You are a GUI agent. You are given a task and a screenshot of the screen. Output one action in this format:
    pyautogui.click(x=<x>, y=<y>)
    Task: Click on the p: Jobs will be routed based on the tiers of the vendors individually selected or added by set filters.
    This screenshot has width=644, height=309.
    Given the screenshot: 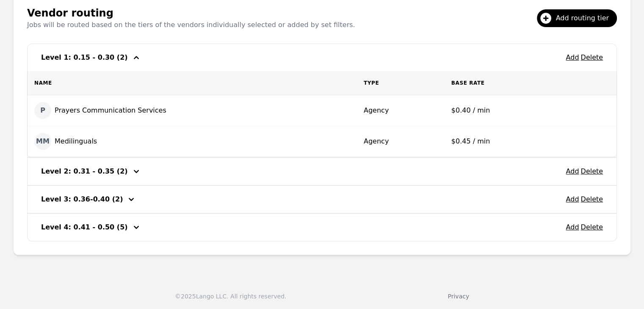 What is the action you would take?
    pyautogui.click(x=191, y=25)
    